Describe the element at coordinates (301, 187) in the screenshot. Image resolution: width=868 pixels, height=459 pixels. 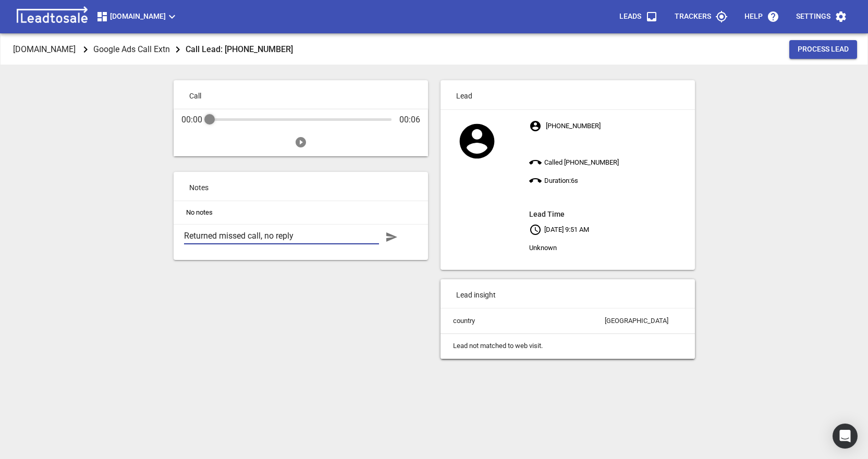
I see `p: Notes` at that location.